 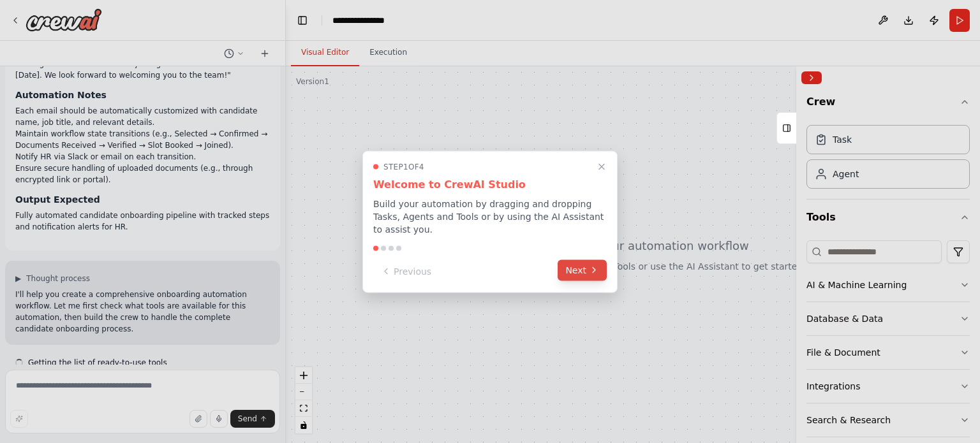 What do you see at coordinates (602, 166) in the screenshot?
I see `button: Close walkthrough` at bounding box center [602, 166].